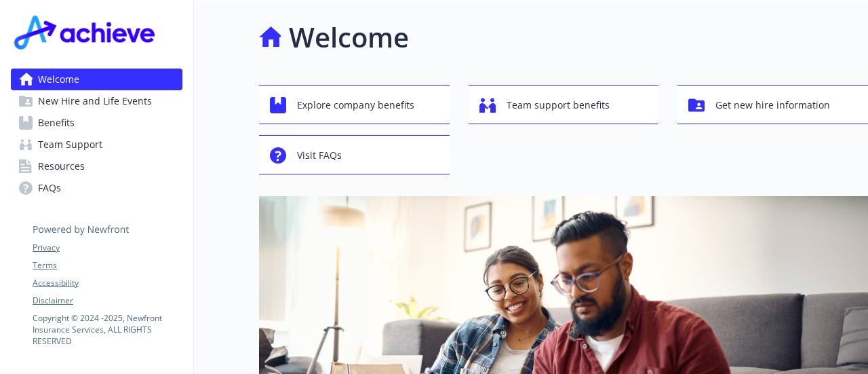  Describe the element at coordinates (107, 265) in the screenshot. I see `a: Terms` at that location.